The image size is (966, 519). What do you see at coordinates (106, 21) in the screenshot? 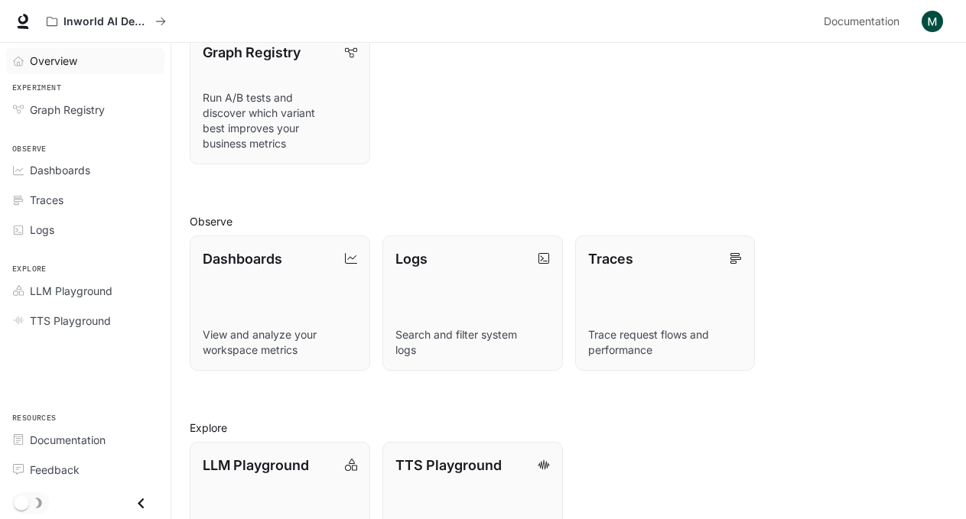
I see `button: All workspaces` at bounding box center [106, 21].